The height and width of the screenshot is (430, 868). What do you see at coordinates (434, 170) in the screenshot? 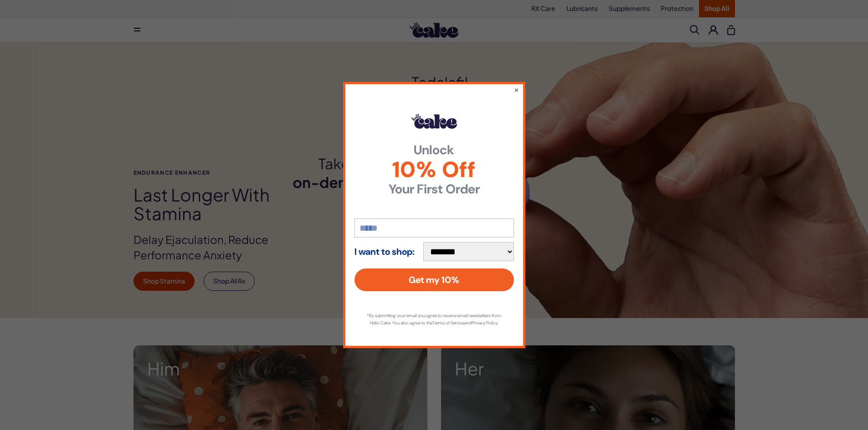
I see `span: 10% Off` at bounding box center [434, 170].